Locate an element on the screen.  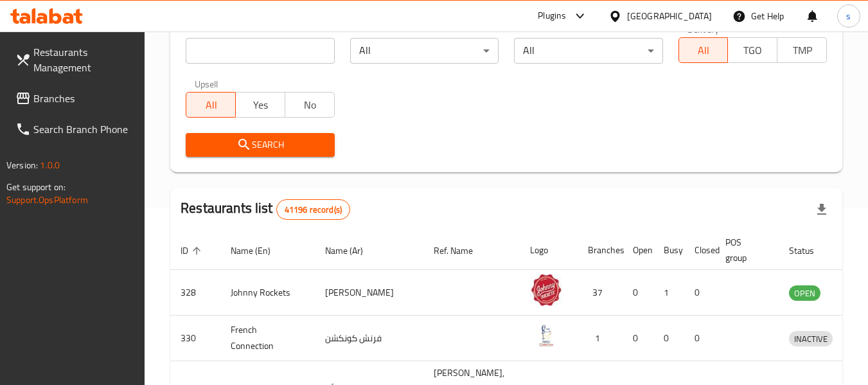
button: Search is located at coordinates (259, 145).